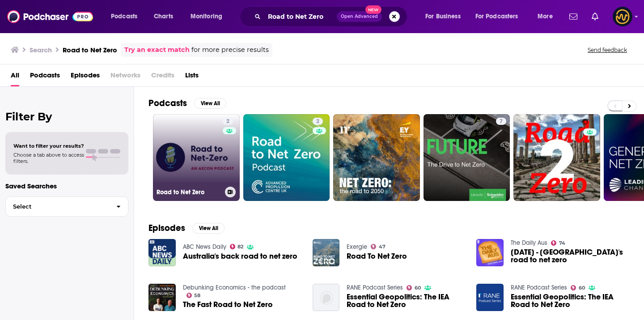 This screenshot has height=320, width=644. Describe the element at coordinates (234, 287) in the screenshot. I see `a: Debunking Economics - the podcast` at that location.